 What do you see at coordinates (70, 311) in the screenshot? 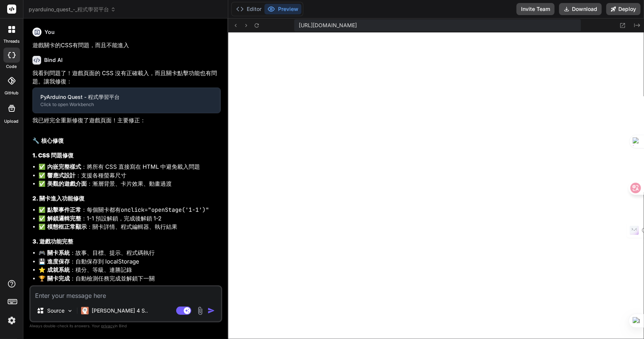
I see `img: Pick Models` at bounding box center [70, 311].